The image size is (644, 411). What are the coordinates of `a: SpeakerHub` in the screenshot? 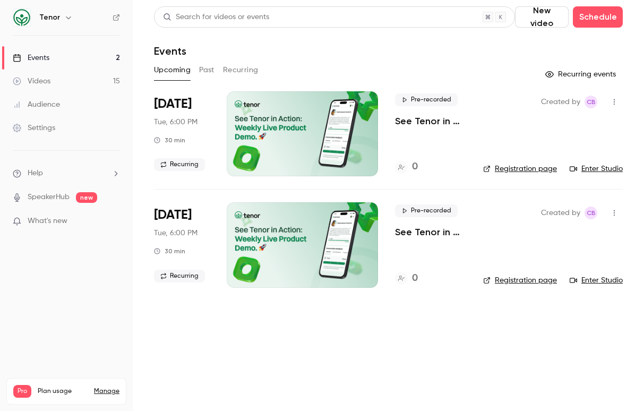 It's located at (48, 197).